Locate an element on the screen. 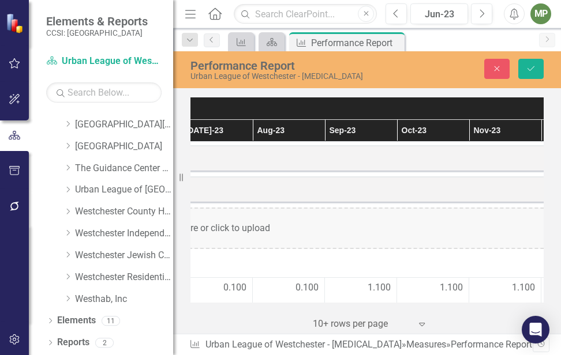 This screenshot has height=355, width=561. div: 11 is located at coordinates (111, 321).